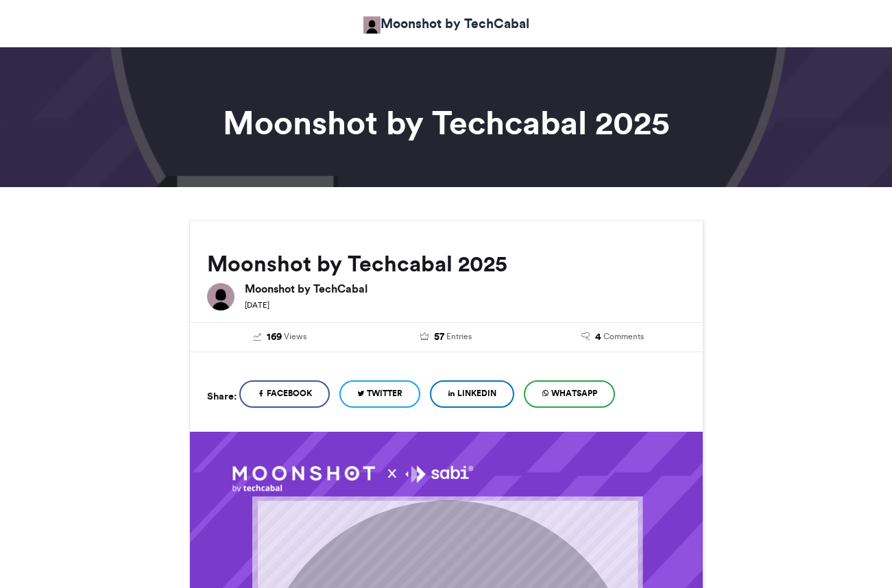 The width and height of the screenshot is (892, 588). What do you see at coordinates (284, 394) in the screenshot?
I see `a: Facebook` at bounding box center [284, 394].